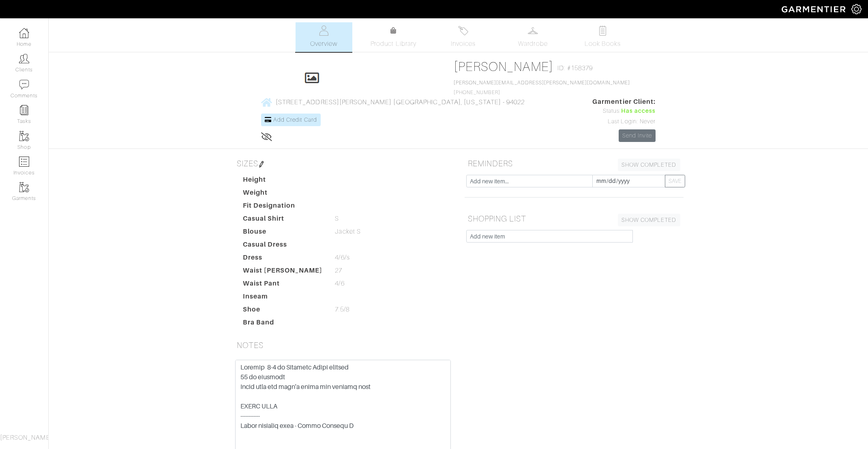 This screenshot has height=449, width=868. What do you see at coordinates (283, 181) in the screenshot?
I see `dt: Height` at bounding box center [283, 181].